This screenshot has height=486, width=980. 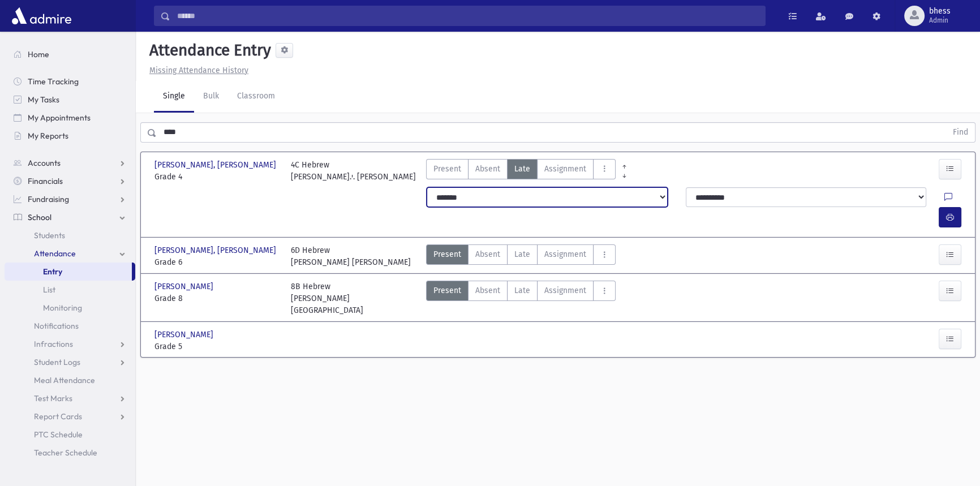 I want to click on span: Meal Attendance, so click(x=64, y=380).